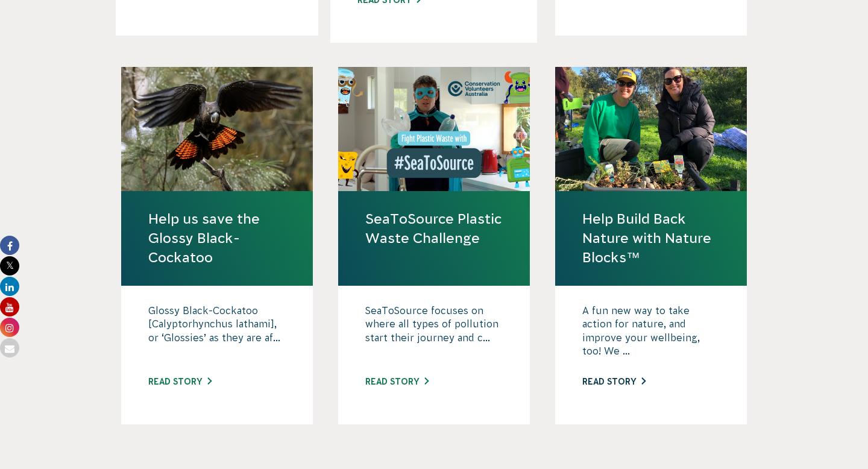  Describe the element at coordinates (434, 334) in the screenshot. I see `p: SeaToSource focuses on where all types of pollution start their journey and c...` at that location.